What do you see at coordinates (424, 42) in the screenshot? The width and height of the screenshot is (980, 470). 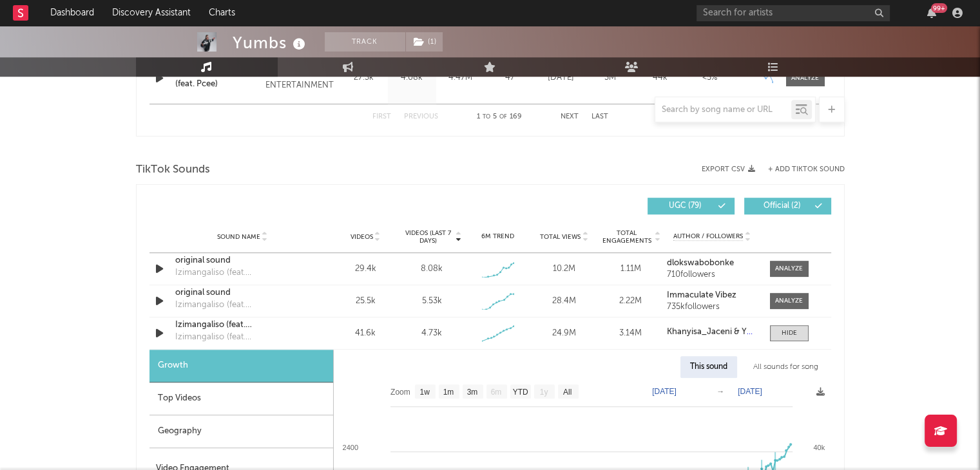 I see `span: ( 1 )` at bounding box center [424, 42].